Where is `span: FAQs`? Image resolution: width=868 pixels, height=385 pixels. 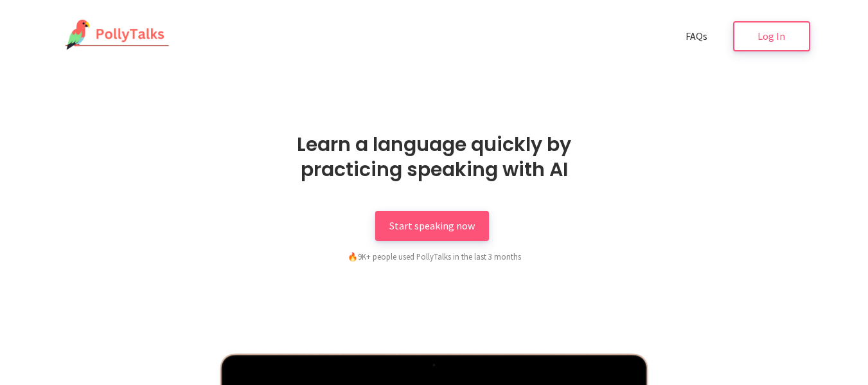 span: FAQs is located at coordinates (696, 36).